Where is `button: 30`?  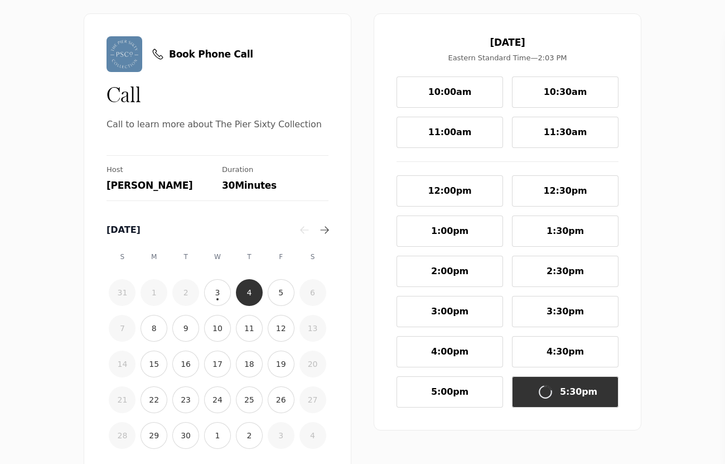
button: 30 is located at coordinates (186, 435).